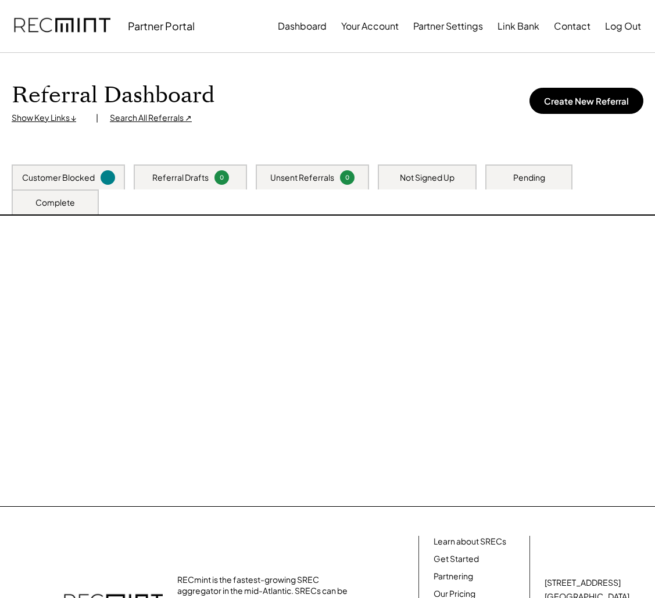  What do you see at coordinates (302, 178) in the screenshot?
I see `div: Unsent Referrals` at bounding box center [302, 178].